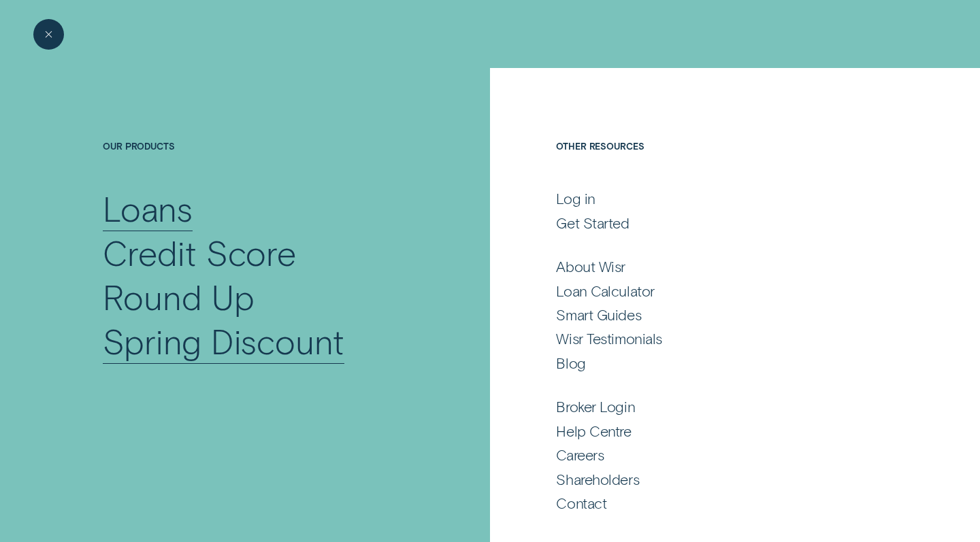 The image size is (980, 542). Describe the element at coordinates (715, 338) in the screenshot. I see `a: Wisr Testimonials` at that location.